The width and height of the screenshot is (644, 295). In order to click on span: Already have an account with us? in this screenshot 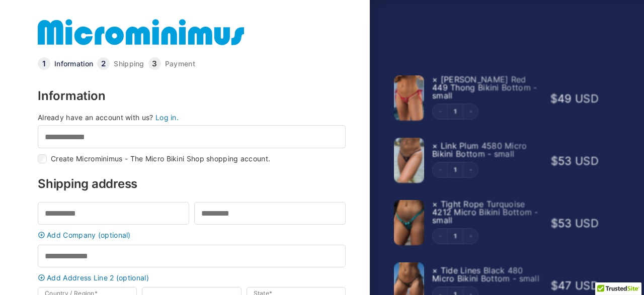, I will do `click(96, 117)`.